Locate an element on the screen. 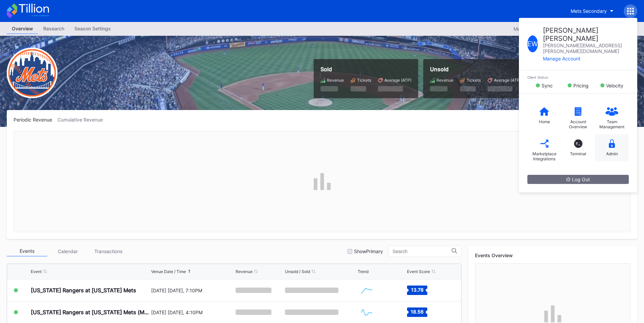 Image resolution: width=644 pixels, height=323 pixels. div: Periodic Revenue is located at coordinates (36, 119).